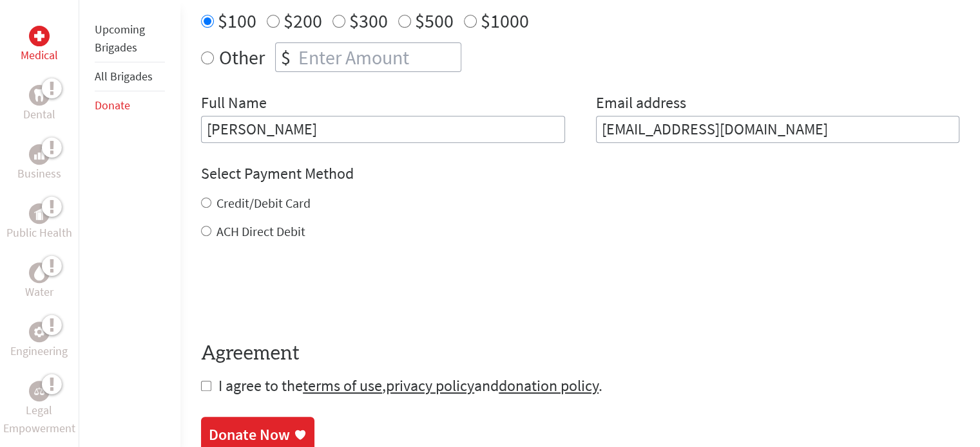 This screenshot has height=447, width=980. Describe the element at coordinates (39, 214) in the screenshot. I see `div: Public Health` at that location.